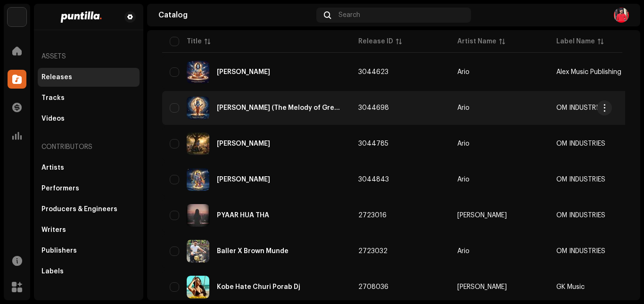 The height and width of the screenshot is (304, 644). Describe the element at coordinates (373, 108) in the screenshot. I see `span: 3044698` at that location.